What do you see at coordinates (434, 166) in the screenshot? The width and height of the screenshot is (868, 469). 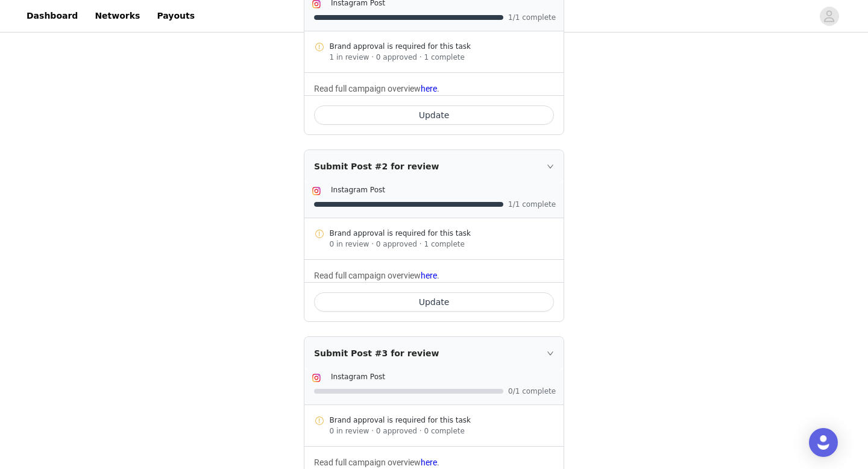 I see `div: icon: rightSubmit Post #2 for review` at bounding box center [434, 166].